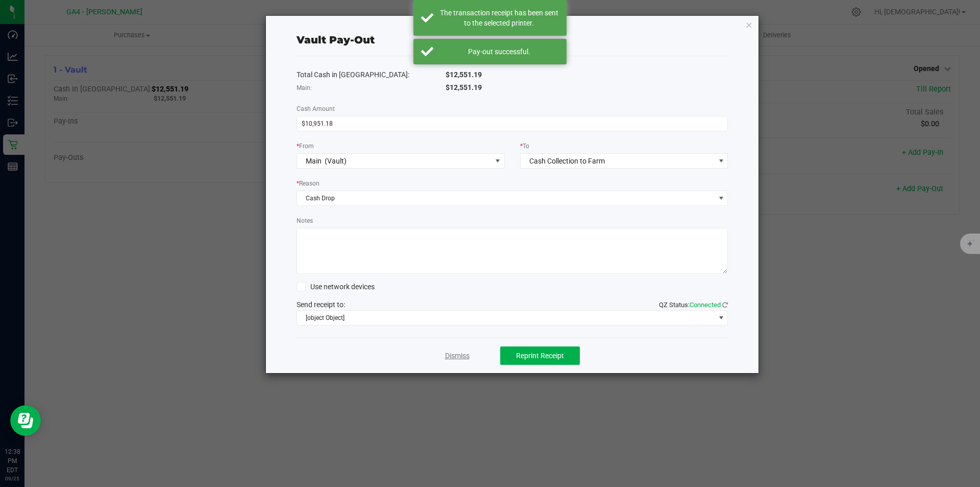 This screenshot has width=980, height=487. Describe the element at coordinates (306, 146) in the screenshot. I see `label: From` at that location.